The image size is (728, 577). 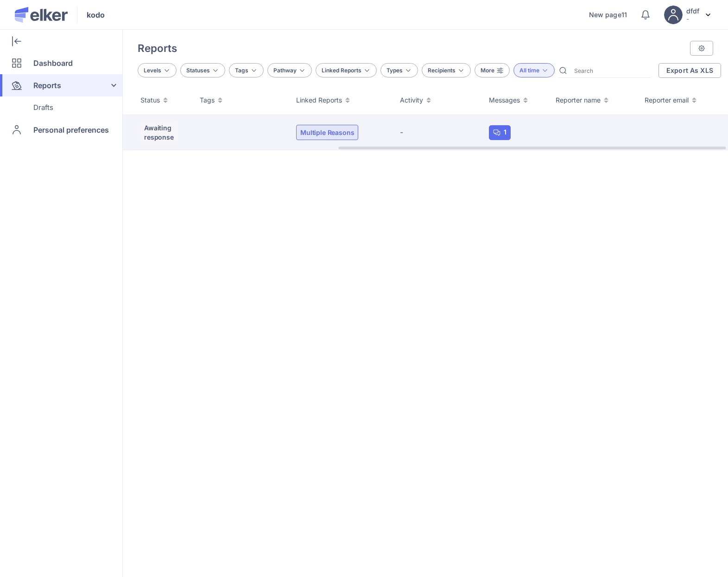 I want to click on div: Linked Reports, so click(x=343, y=100).